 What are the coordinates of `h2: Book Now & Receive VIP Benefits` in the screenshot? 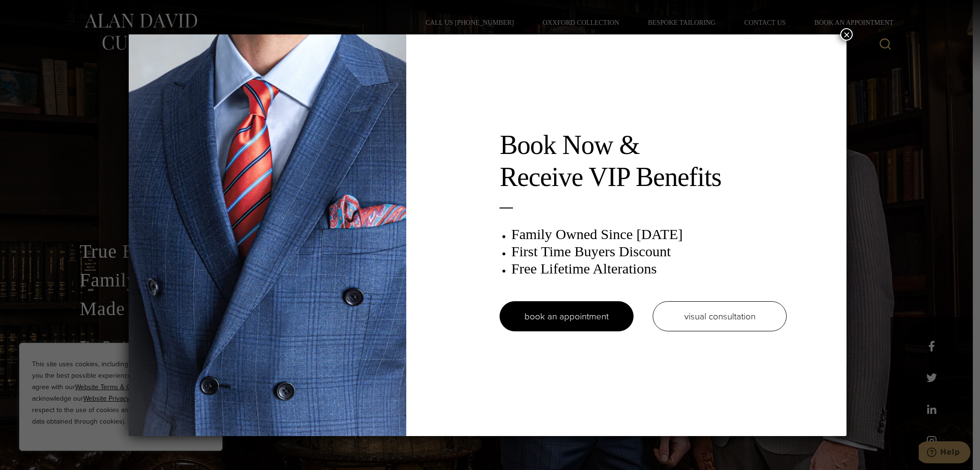 It's located at (643, 161).